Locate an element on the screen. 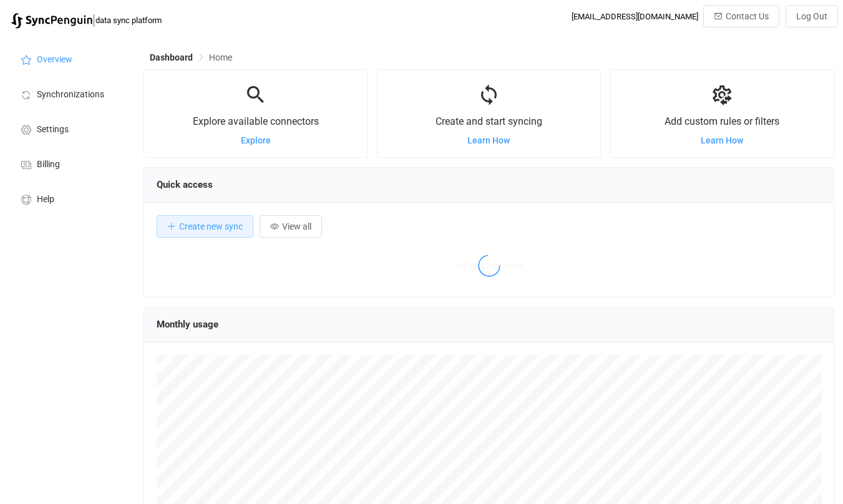 The height and width of the screenshot is (504, 843). a: Synchronizations is located at coordinates (69, 93).